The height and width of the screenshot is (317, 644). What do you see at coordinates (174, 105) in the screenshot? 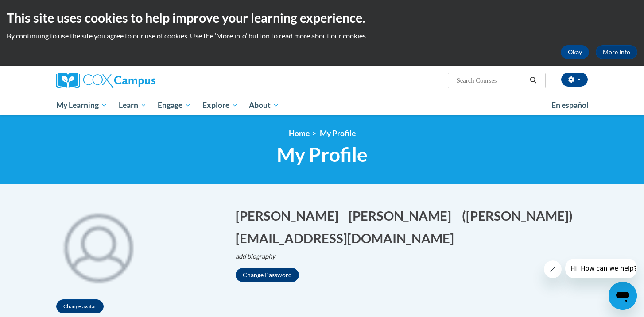
I see `a: Engage` at bounding box center [174, 105].